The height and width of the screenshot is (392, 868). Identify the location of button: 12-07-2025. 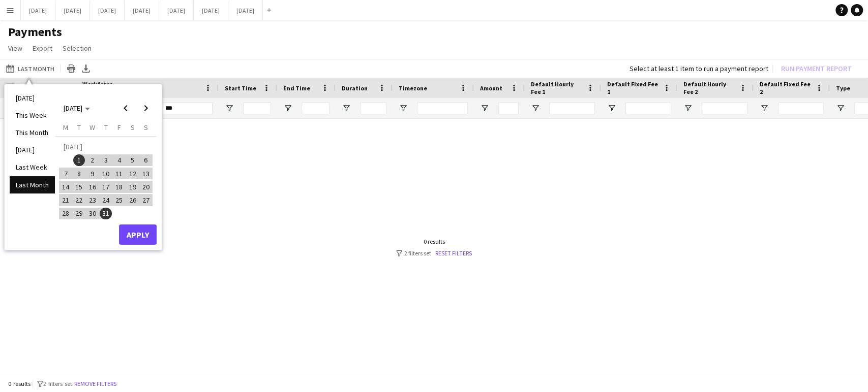
(132, 174).